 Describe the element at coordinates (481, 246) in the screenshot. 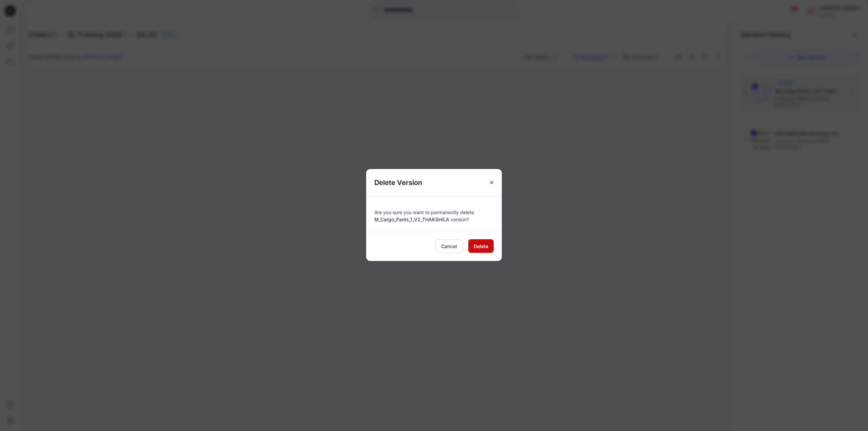

I see `span: Delete` at that location.